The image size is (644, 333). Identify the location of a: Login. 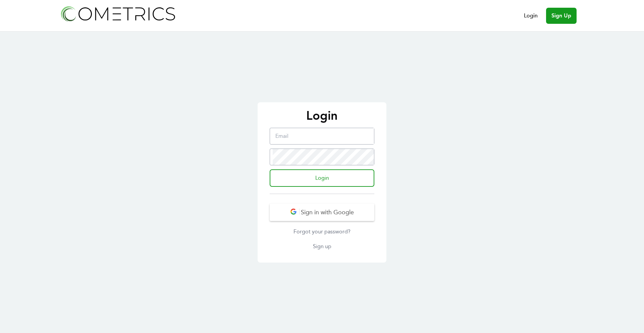
(531, 15).